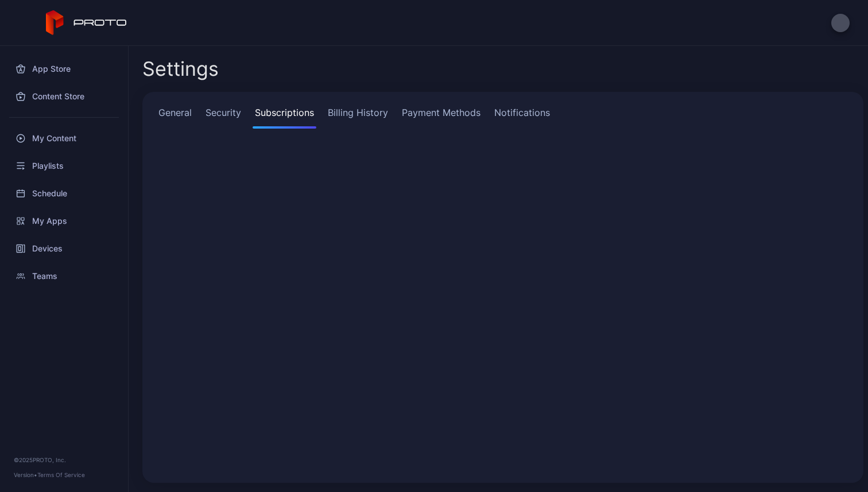 Image resolution: width=868 pixels, height=492 pixels. Describe the element at coordinates (175, 117) in the screenshot. I see `a: General` at that location.